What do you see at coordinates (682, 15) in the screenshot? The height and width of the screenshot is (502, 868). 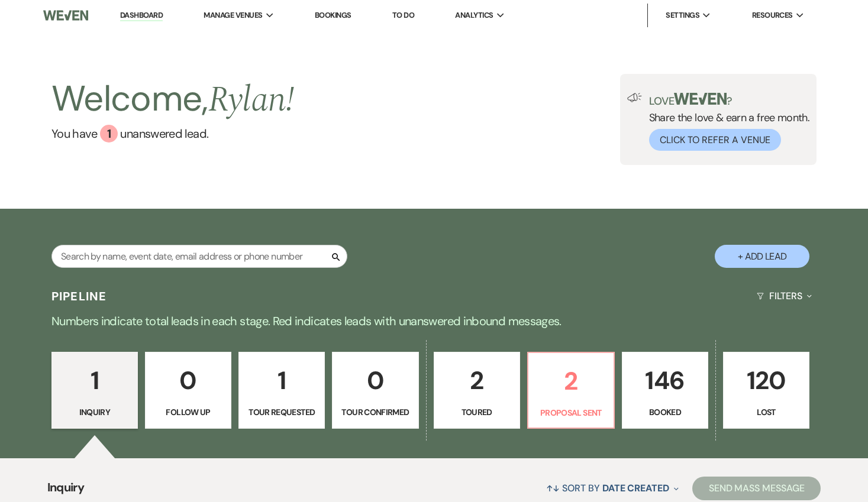 I see `span: Settings` at bounding box center [682, 15].